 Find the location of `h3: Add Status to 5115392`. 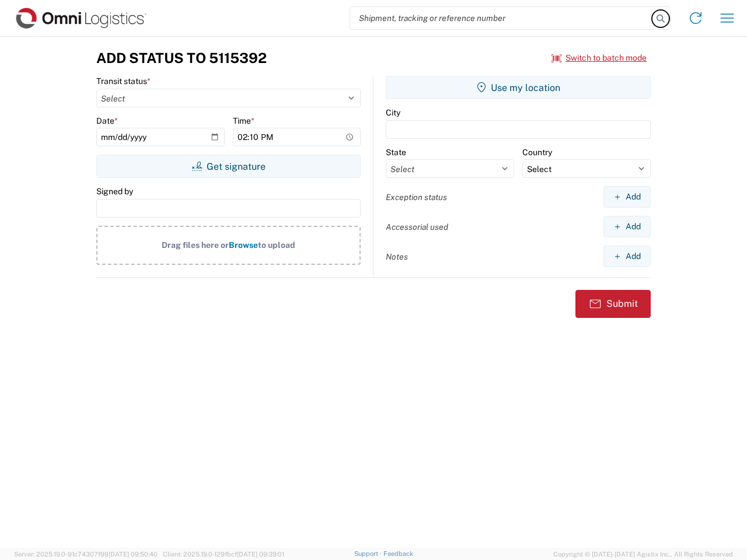

h3: Add Status to 5115392 is located at coordinates (182, 57).